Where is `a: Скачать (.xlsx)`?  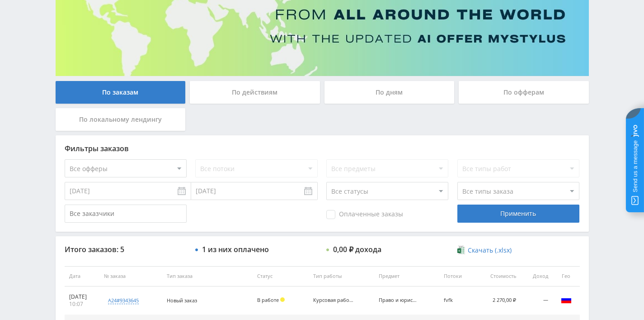
a: Скачать (.xlsx) is located at coordinates (484, 250).